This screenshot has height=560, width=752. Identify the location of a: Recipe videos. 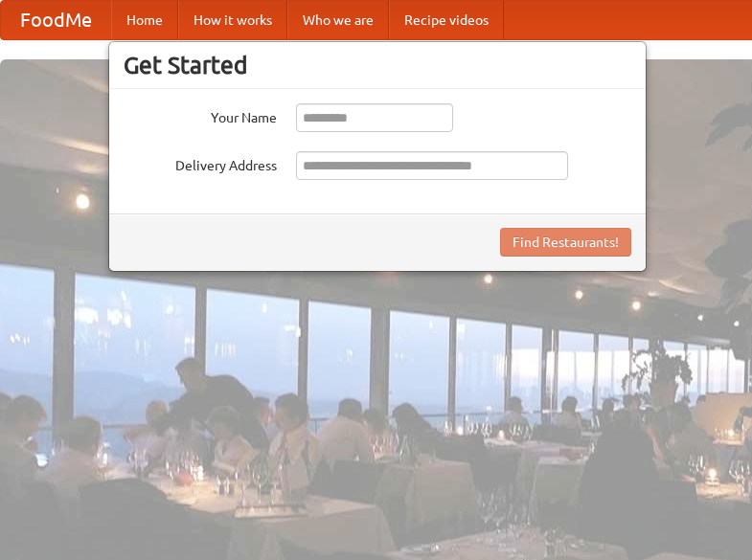
(446, 20).